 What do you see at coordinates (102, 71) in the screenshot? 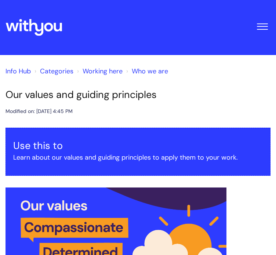
I see `a: Working here` at bounding box center [102, 71].